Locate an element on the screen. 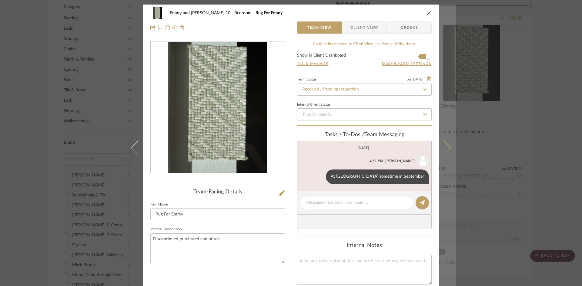 The image size is (582, 286). img: a6e814c8-b2c4-4cc4-bb38-7b865d2015f3_436x436.jpg is located at coordinates (217, 108).